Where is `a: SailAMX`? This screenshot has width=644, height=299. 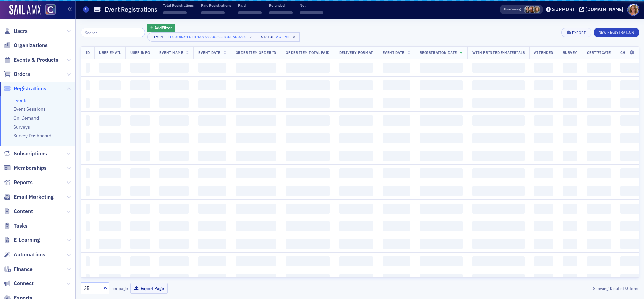 a: SailAMX is located at coordinates (25, 10).